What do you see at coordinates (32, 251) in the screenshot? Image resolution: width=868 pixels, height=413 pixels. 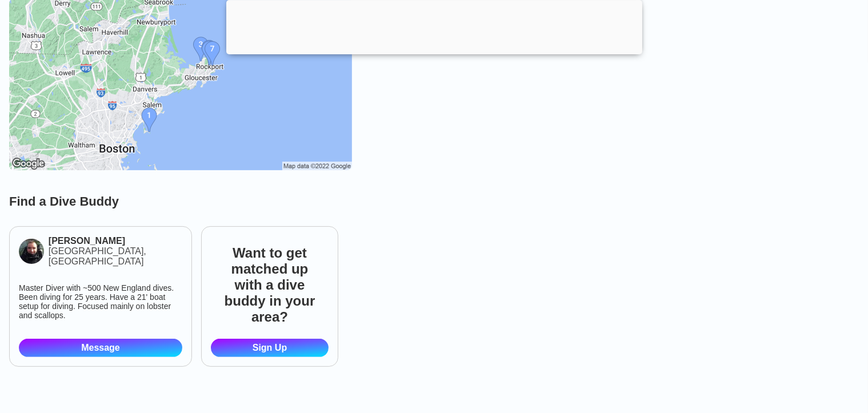 I see `img: Prescott Clark` at bounding box center [32, 251].